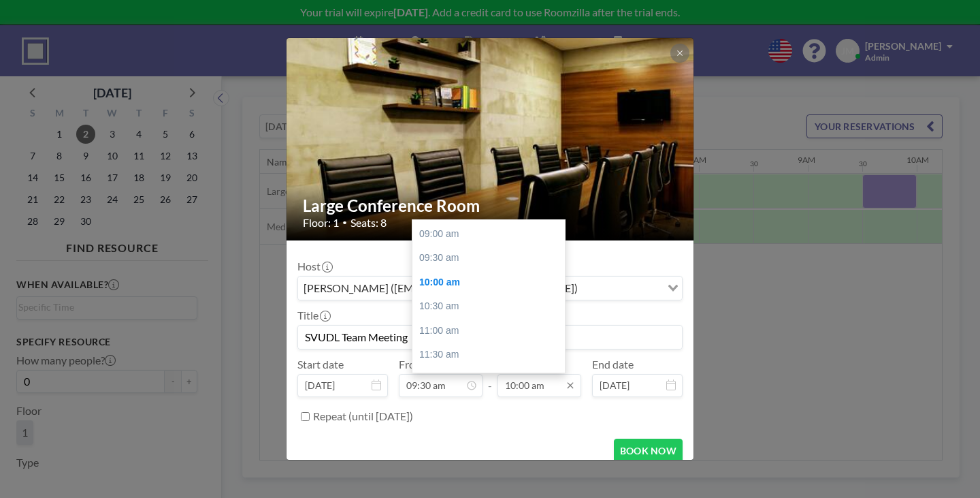  Describe the element at coordinates (648, 450) in the screenshot. I see `button: BOOK NOW` at that location.